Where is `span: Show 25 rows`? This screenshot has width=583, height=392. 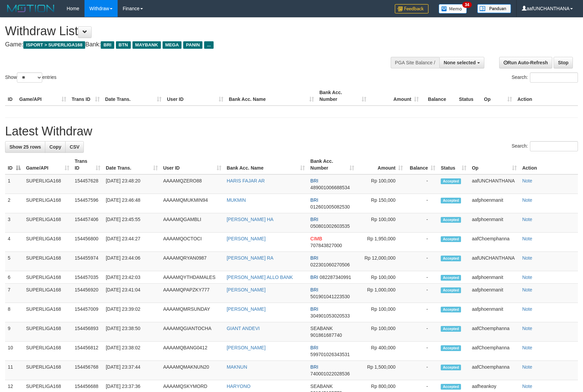 span: Show 25 rows is located at coordinates (25, 147).